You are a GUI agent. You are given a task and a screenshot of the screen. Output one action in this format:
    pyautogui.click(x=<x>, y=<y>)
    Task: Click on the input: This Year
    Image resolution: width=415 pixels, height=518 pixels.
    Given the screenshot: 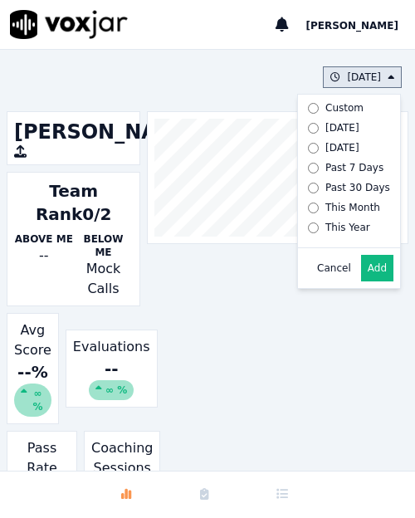 What is the action you would take?
    pyautogui.click(x=313, y=227)
    